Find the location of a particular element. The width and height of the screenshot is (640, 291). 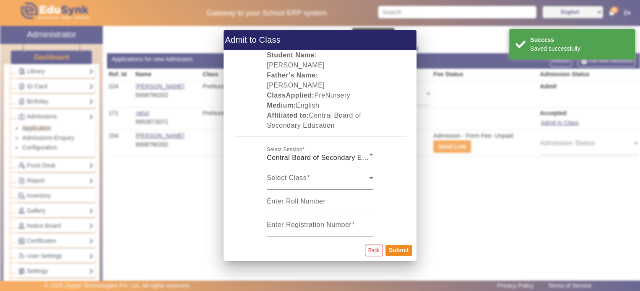

div: Admit to Class is located at coordinates (320, 40).